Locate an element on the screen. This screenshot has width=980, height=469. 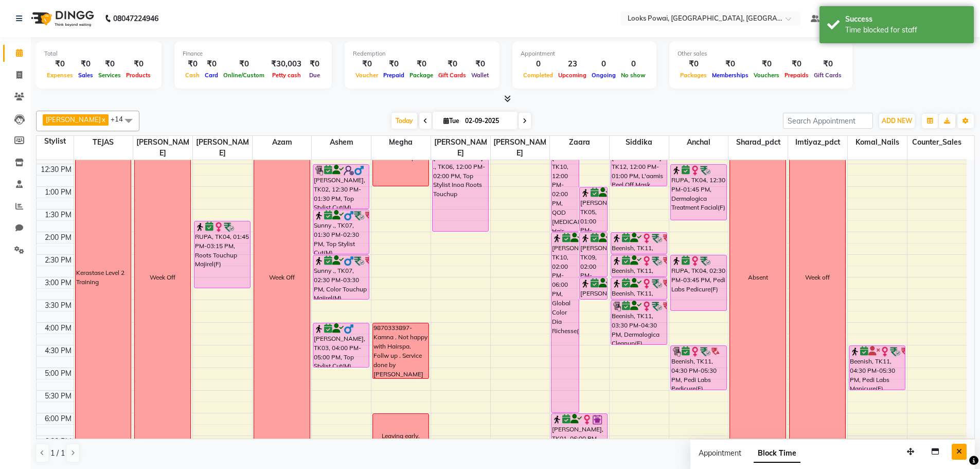
span: zaara is located at coordinates (579, 142).